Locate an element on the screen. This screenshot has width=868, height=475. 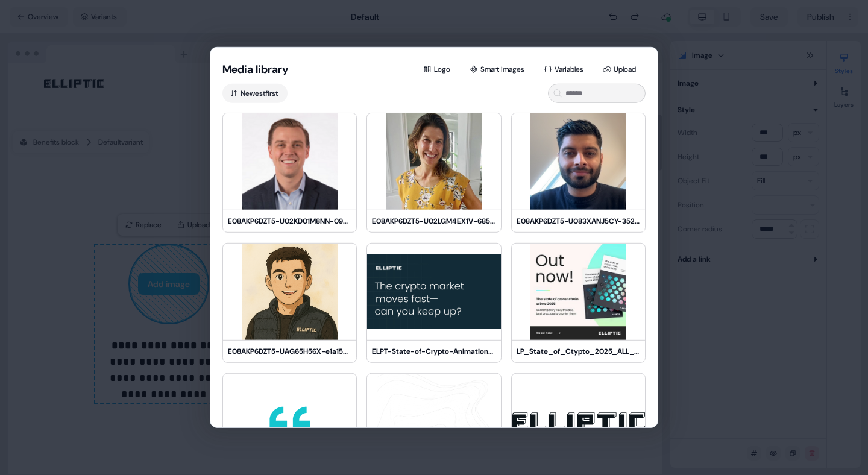
div: E08AKP6DZT5-U02LGM4EX1V-68511929096d-512.jpeg is located at coordinates (433, 221).